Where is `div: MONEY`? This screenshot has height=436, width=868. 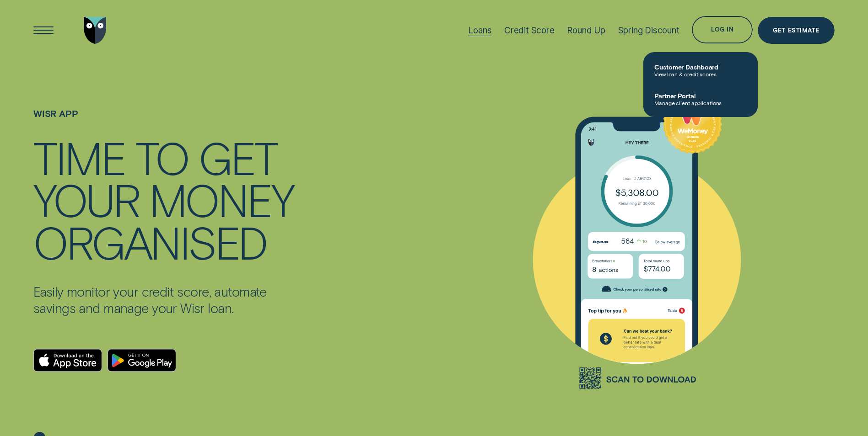 div: MONEY is located at coordinates (221, 200).